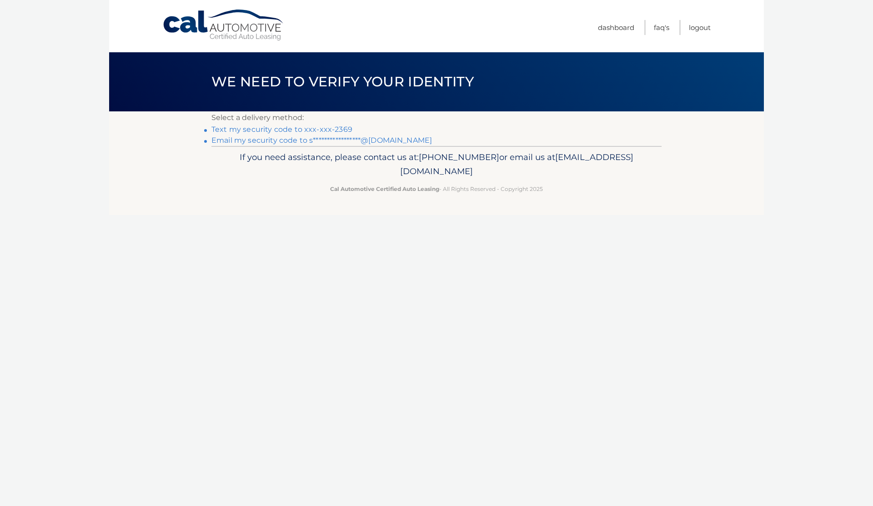 This screenshot has width=873, height=506. I want to click on p: - All Rights Reserved - Copyright 2025, so click(437, 189).